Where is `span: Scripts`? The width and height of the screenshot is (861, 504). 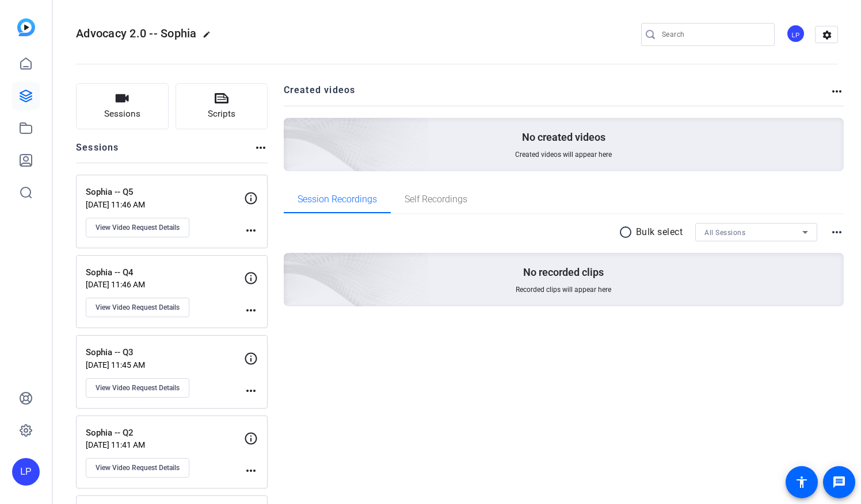 span: Scripts is located at coordinates (222, 114).